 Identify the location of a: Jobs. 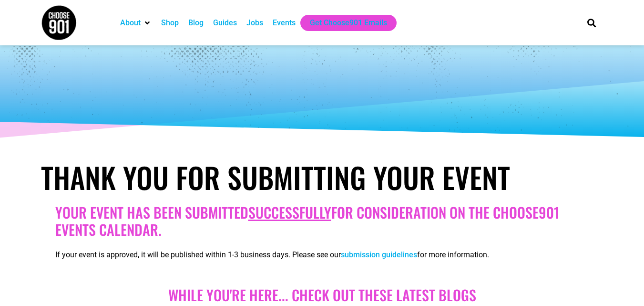
(254, 23).